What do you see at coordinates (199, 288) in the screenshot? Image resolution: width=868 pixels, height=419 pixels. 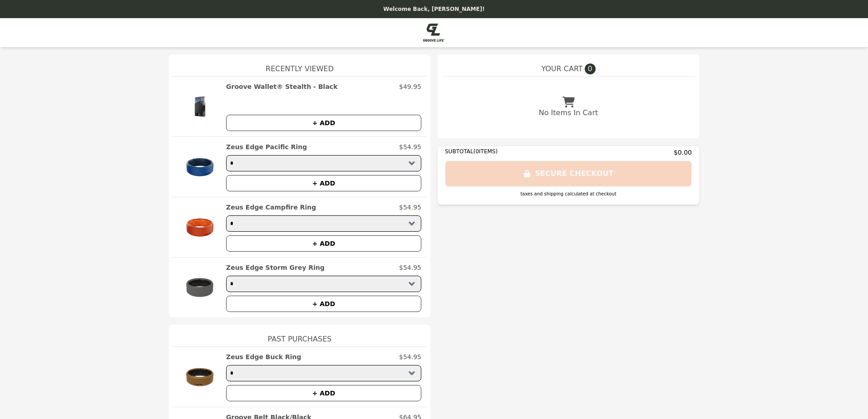 I see `img: Zeus Edge Storm Grey Ring` at bounding box center [199, 288].